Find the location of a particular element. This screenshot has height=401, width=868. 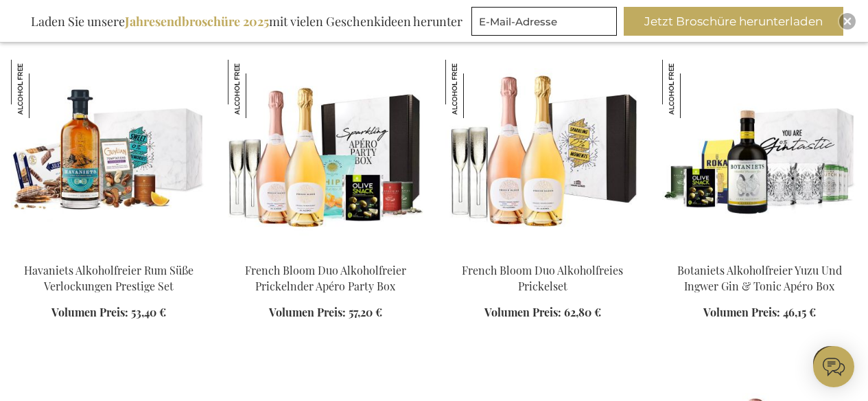

div: Close is located at coordinates (848, 21).